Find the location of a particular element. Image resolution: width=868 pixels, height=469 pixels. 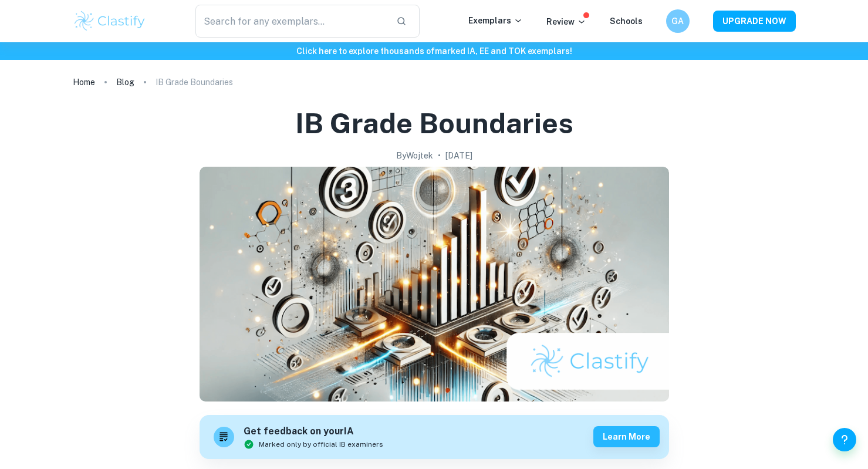

button: Help and Feedback is located at coordinates (844, 440).